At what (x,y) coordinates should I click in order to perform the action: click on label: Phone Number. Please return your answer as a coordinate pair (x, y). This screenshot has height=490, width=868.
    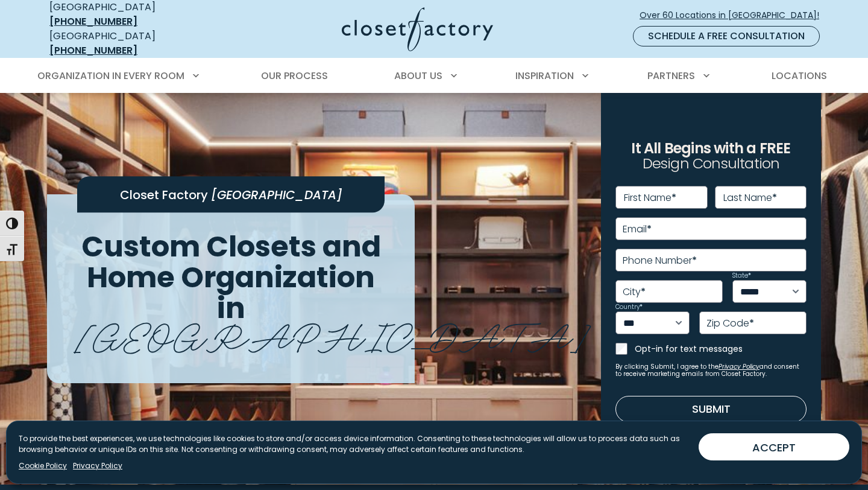
    Looking at the image, I should click on (660, 261).